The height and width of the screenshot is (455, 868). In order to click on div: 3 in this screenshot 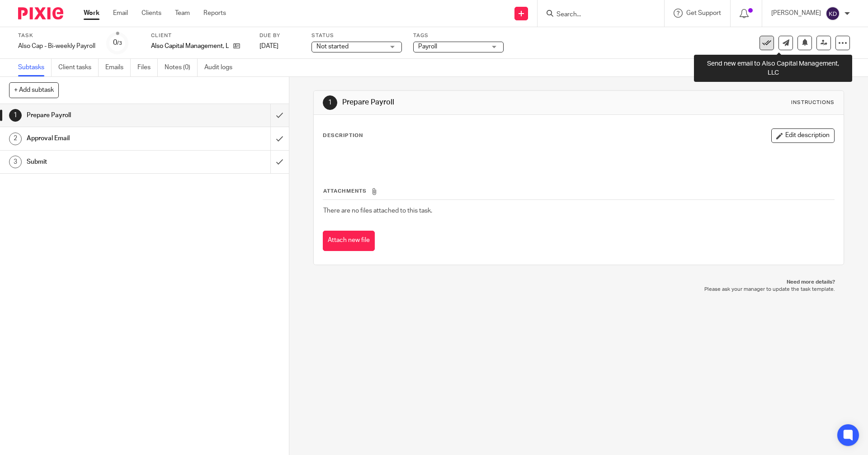, I will do `click(15, 162)`.